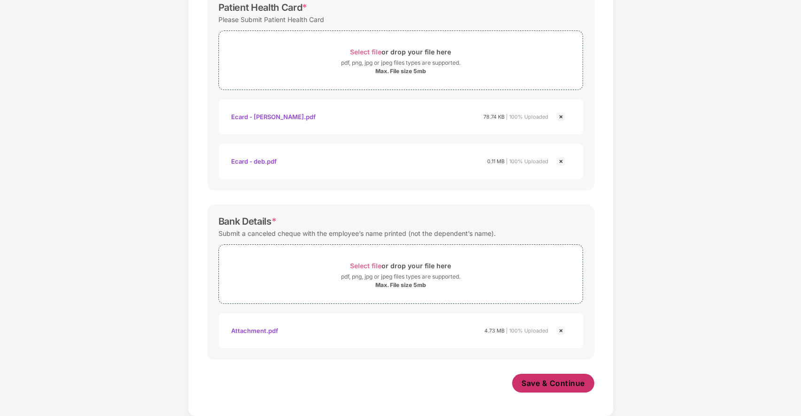 Image resolution: width=801 pixels, height=416 pixels. I want to click on span: 0.11 MB, so click(495, 162).